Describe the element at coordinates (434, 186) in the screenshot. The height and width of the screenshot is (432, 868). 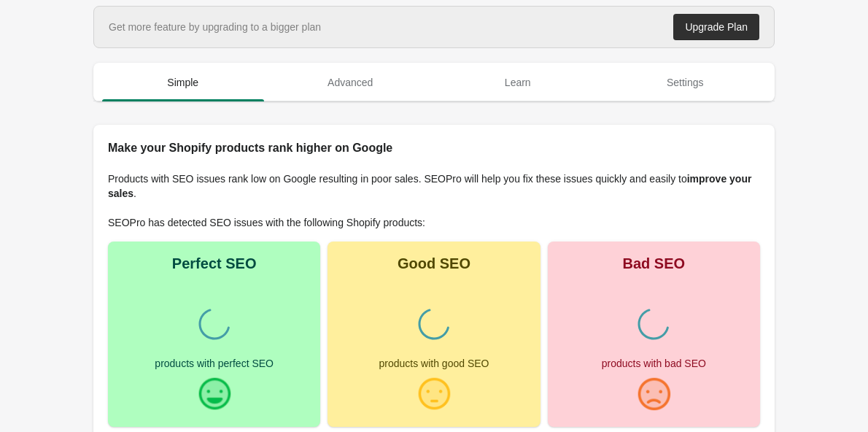
I see `p: Products with SEO issues rank low on Google resulting in poor sales. SEOPro will help you fix the...` at that location.